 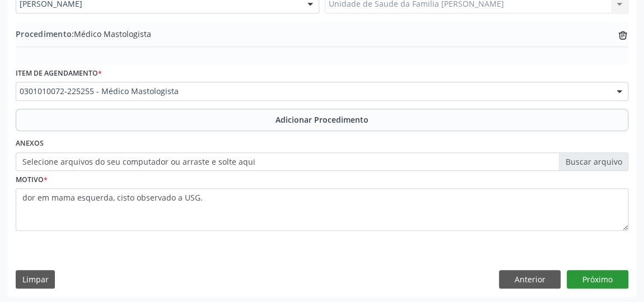 What do you see at coordinates (45, 33) in the screenshot?
I see `span: Procedimento:` at bounding box center [45, 33].